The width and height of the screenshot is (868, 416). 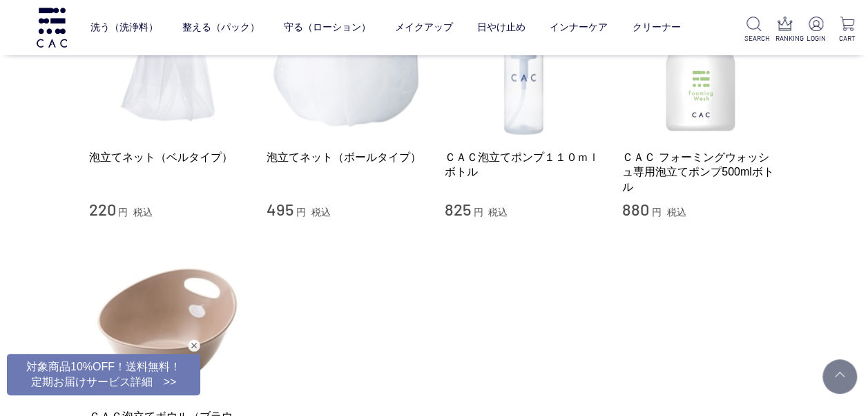 I want to click on a: 守る（ローション）, so click(x=328, y=28).